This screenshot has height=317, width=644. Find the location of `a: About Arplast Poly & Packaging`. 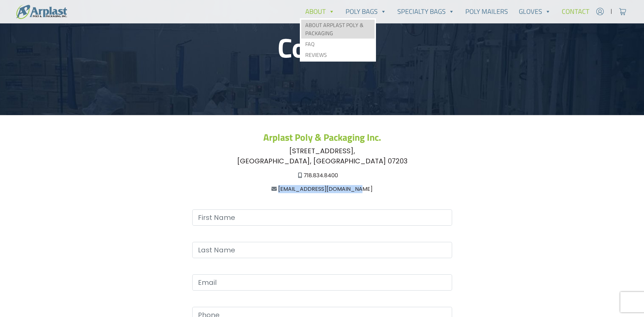

a: About Arplast Poly & Packaging is located at coordinates (338, 29).